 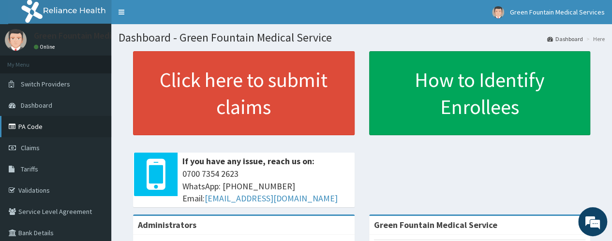 I want to click on span: Green Fountain Medical Services, so click(x=557, y=12).